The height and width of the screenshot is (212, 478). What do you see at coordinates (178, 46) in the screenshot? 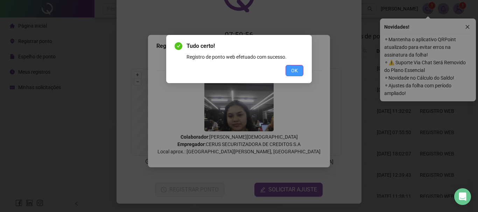
I see `span: check-circle` at bounding box center [178, 46].